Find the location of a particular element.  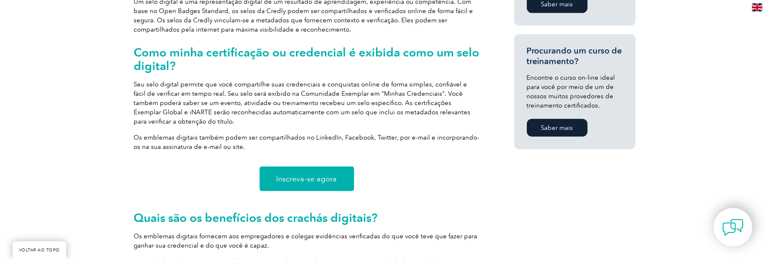

a: VOLTAR AO TOPO is located at coordinates (39, 250).